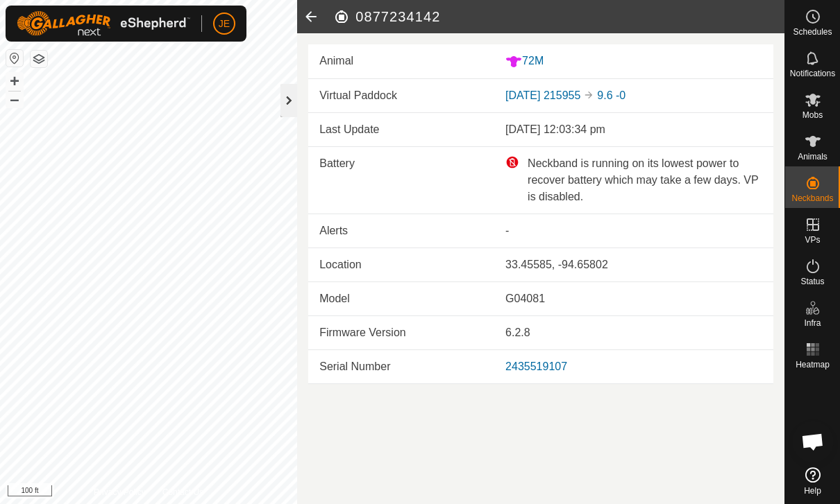 This screenshot has height=504, width=840. I want to click on a: Contact Us, so click(182, 493).